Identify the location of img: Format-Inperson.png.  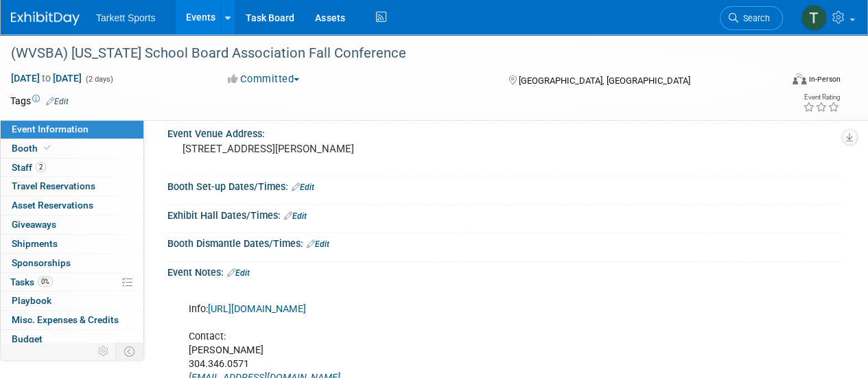
(799, 79).